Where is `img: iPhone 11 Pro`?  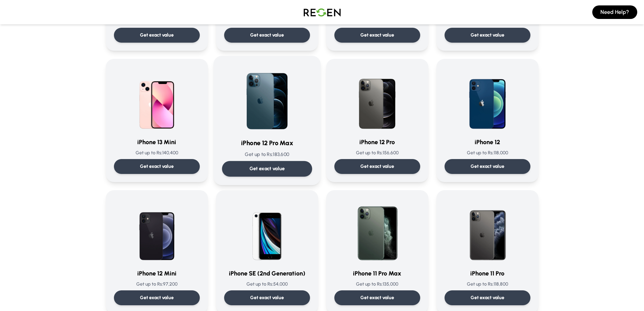 img: iPhone 11 Pro is located at coordinates (487, 231).